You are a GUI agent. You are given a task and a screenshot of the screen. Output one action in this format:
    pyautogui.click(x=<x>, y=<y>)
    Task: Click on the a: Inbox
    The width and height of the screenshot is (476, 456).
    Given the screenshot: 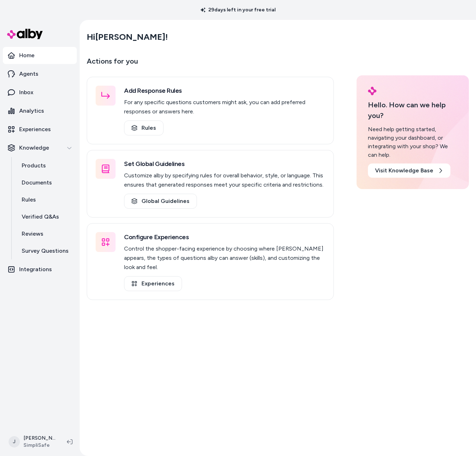 What is the action you would take?
    pyautogui.click(x=40, y=92)
    